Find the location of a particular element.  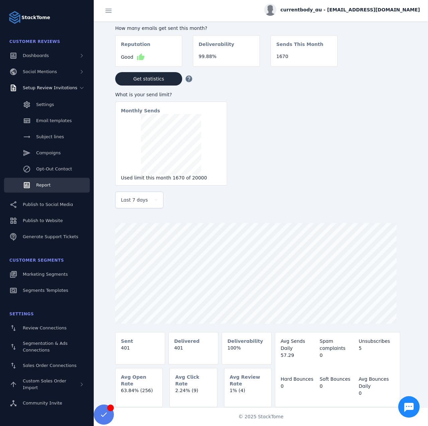

a: Email templates is located at coordinates (47, 121).